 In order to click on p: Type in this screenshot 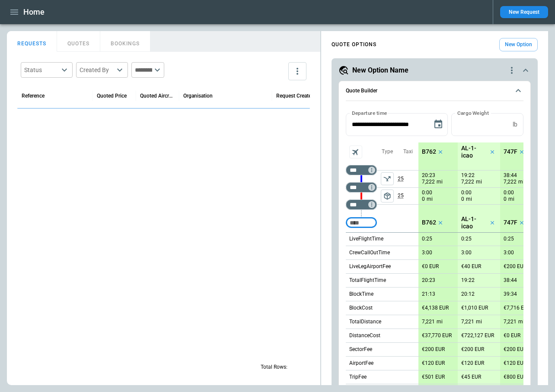, I will do `click(387, 151)`.